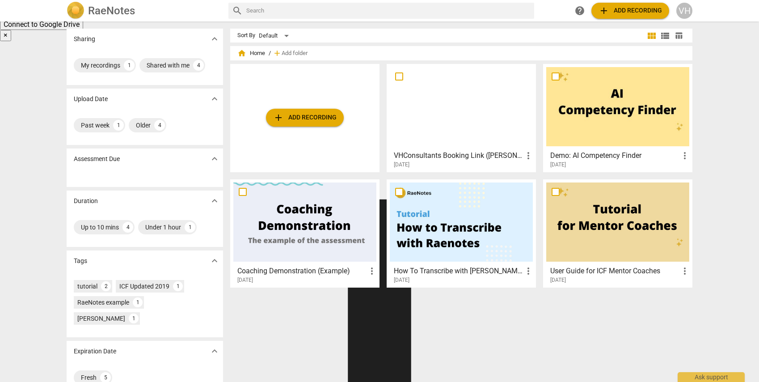 This screenshot has height=382, width=759. I want to click on p: Sharing, so click(84, 39).